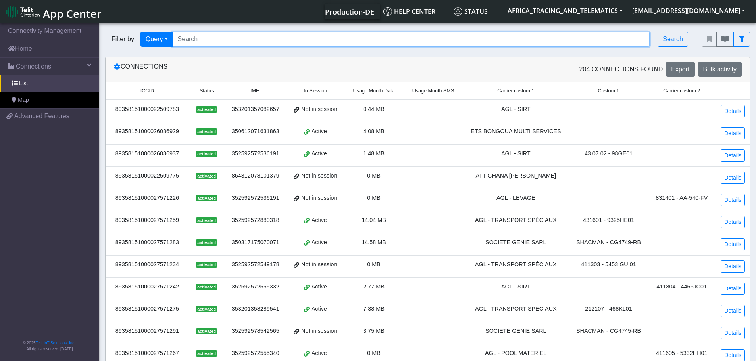 The width and height of the screenshot is (756, 361). I want to click on button: Query, so click(157, 39).